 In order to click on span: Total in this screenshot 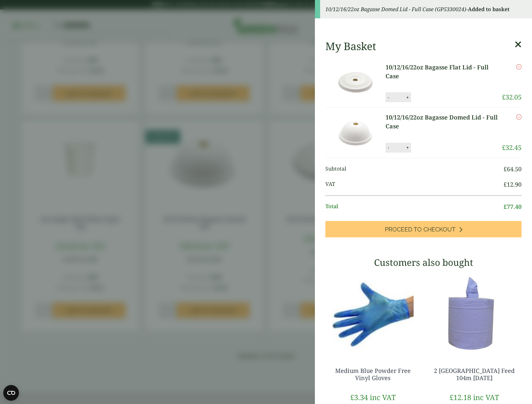, I will do `click(414, 207)`.